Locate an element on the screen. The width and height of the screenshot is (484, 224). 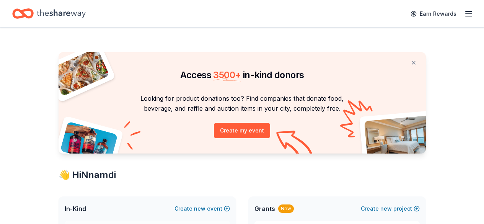
span: Grants is located at coordinates (265, 208).